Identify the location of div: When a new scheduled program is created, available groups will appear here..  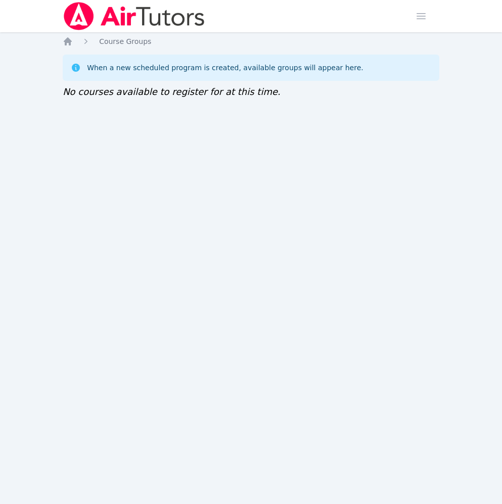
(225, 68).